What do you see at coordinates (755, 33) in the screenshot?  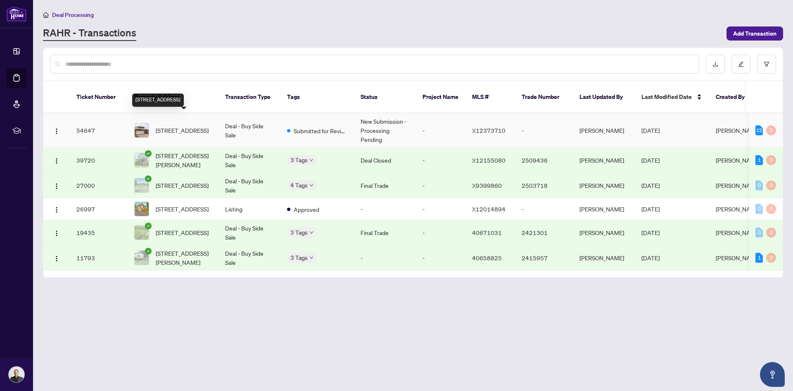 I see `span: Add Transaction` at bounding box center [755, 33].